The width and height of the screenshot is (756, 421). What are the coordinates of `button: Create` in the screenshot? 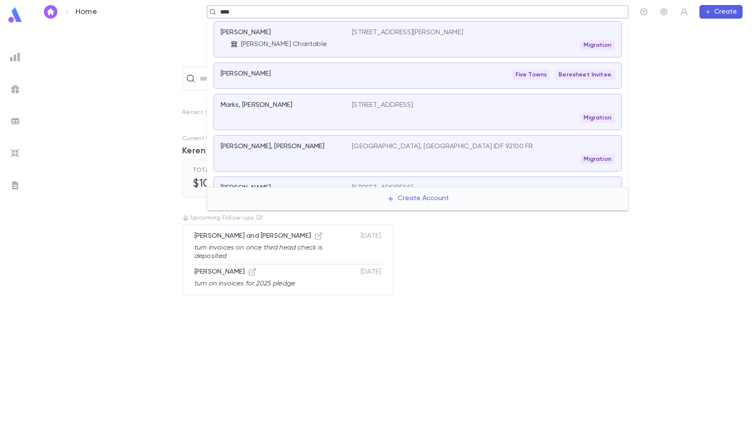 It's located at (721, 12).